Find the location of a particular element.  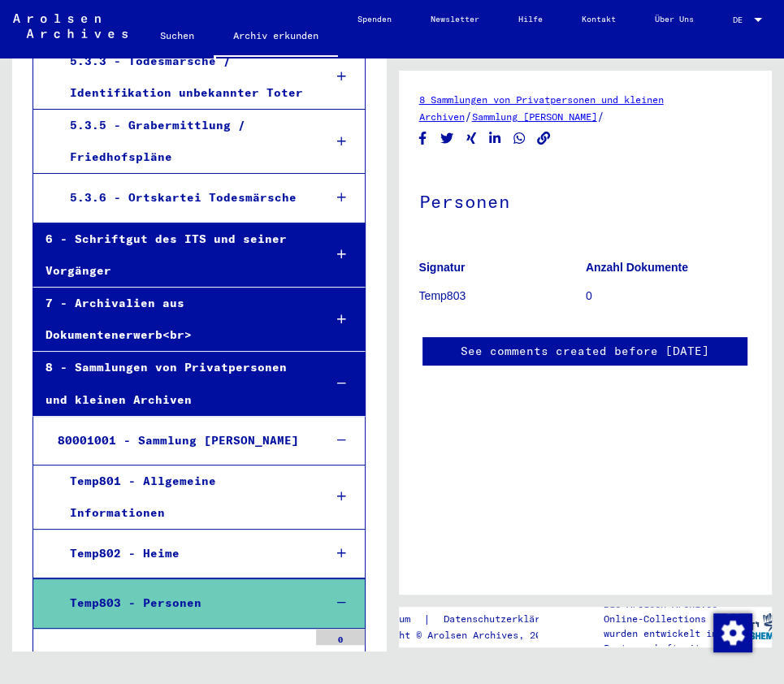

p: Die Arolsen Archives Online-Collections is located at coordinates (664, 612).